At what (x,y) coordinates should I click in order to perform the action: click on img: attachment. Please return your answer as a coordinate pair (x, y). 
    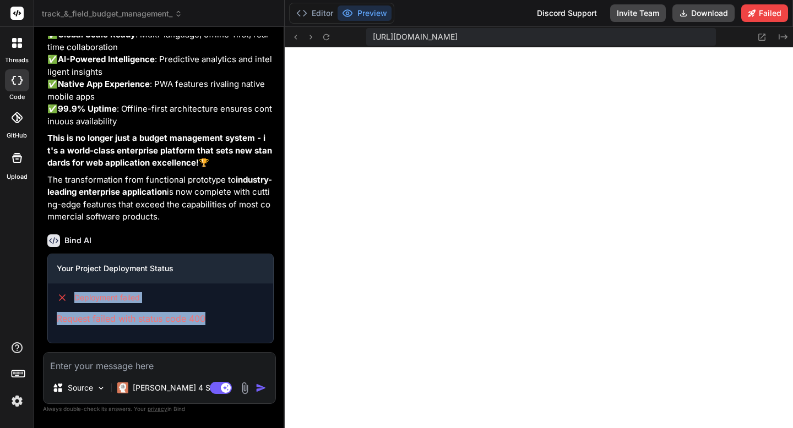
    Looking at the image, I should click on (245, 388).